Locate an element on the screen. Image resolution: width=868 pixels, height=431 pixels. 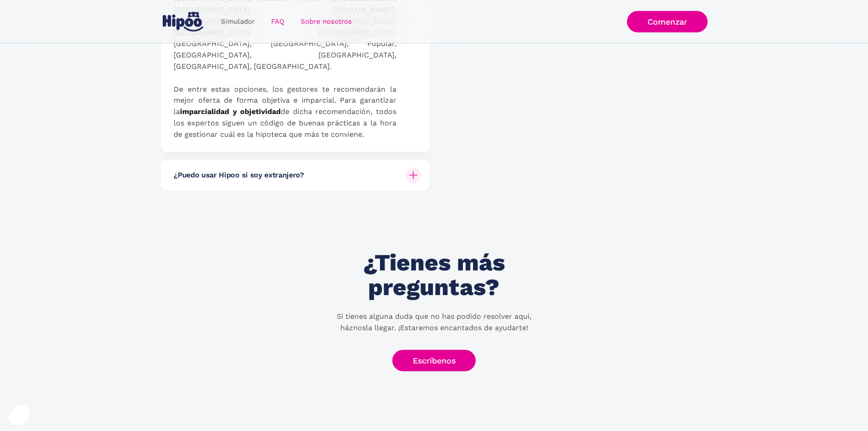
a: Sobre nosotros is located at coordinates (326, 21).